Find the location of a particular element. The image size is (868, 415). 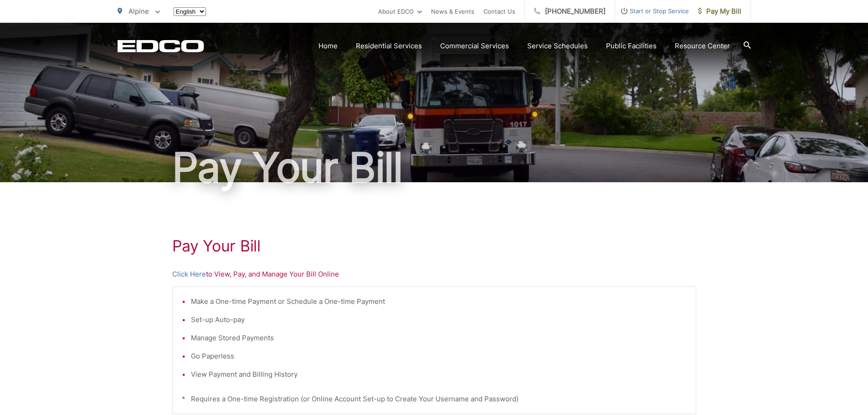

a: About EDCO is located at coordinates (400, 11).